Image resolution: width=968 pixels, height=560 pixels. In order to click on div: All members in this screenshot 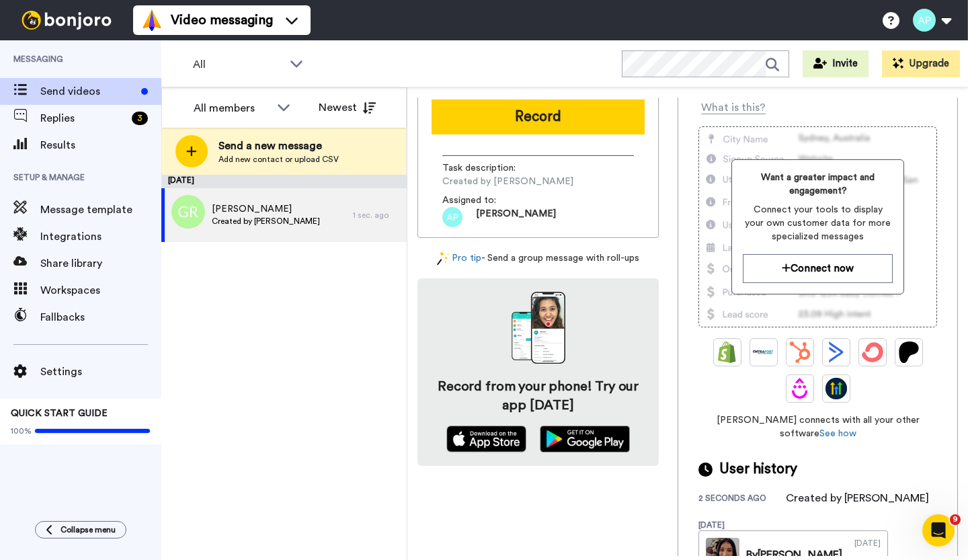, I will do `click(232, 109)`.